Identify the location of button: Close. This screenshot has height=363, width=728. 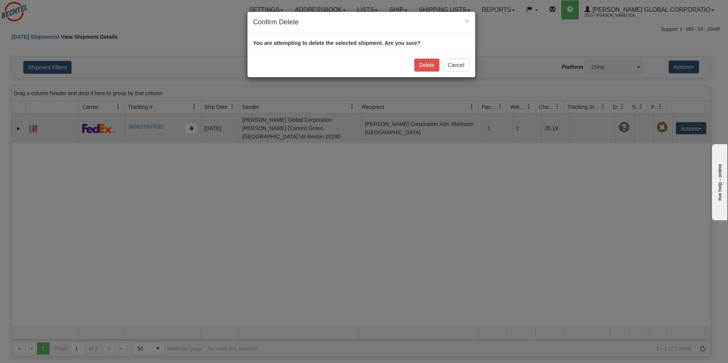
(467, 21).